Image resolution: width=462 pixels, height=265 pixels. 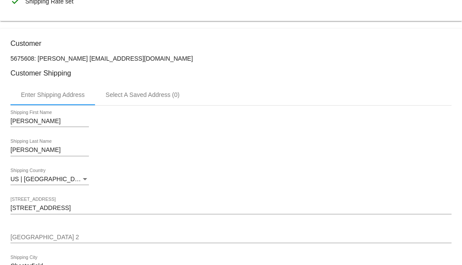 What do you see at coordinates (53, 95) in the screenshot?
I see `div: Enter Shipping Address` at bounding box center [53, 95].